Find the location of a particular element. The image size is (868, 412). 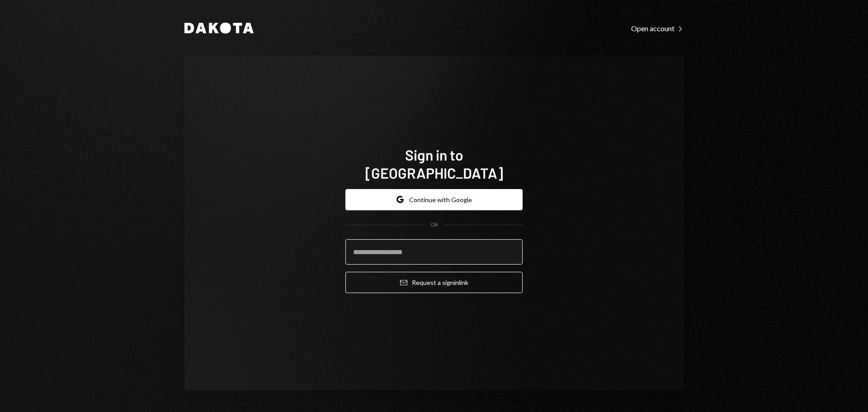

button: Continue with Google is located at coordinates (434, 200).